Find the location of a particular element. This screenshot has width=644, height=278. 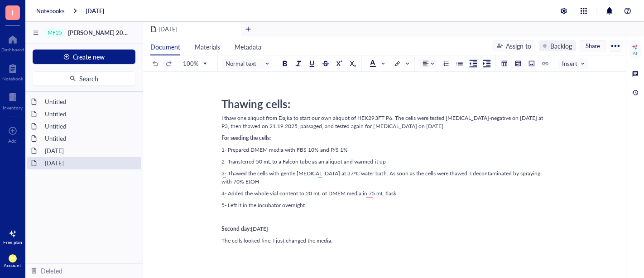

div: Account is located at coordinates (12, 266).